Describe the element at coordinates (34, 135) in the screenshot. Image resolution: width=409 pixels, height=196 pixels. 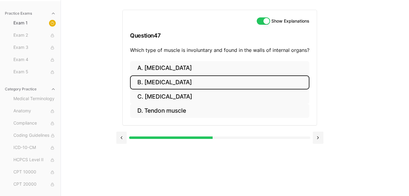
I see `span: Coding Guidelines` at that location.